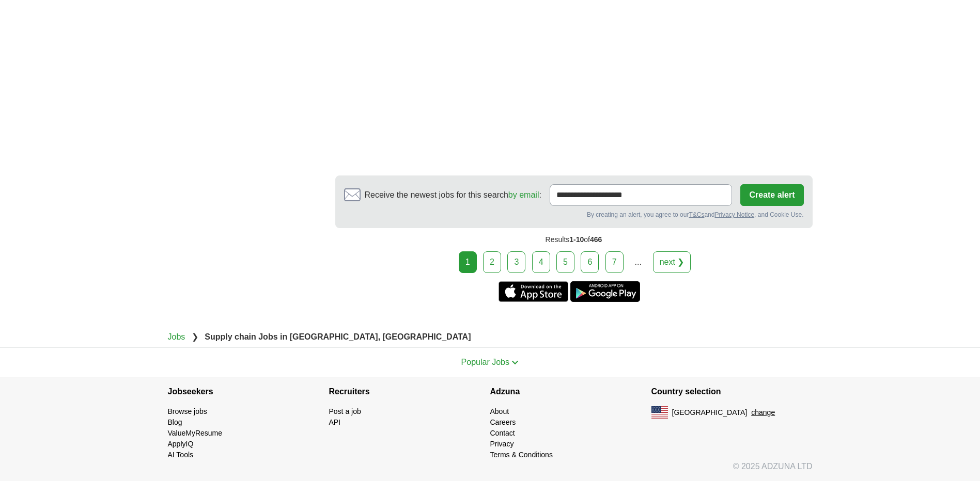 This screenshot has width=980, height=481. Describe the element at coordinates (516, 262) in the screenshot. I see `a: 3` at that location.